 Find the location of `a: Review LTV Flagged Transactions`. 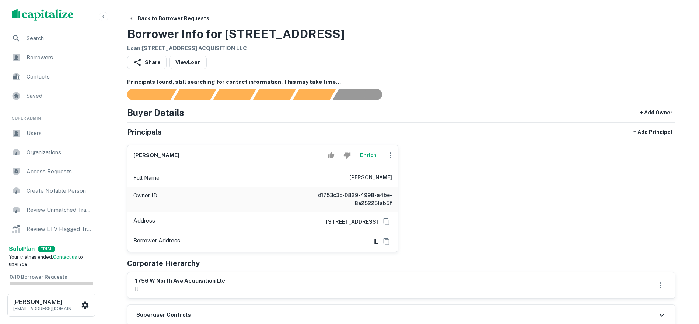

a: Review LTV Flagged Transactions is located at coordinates (51, 229).